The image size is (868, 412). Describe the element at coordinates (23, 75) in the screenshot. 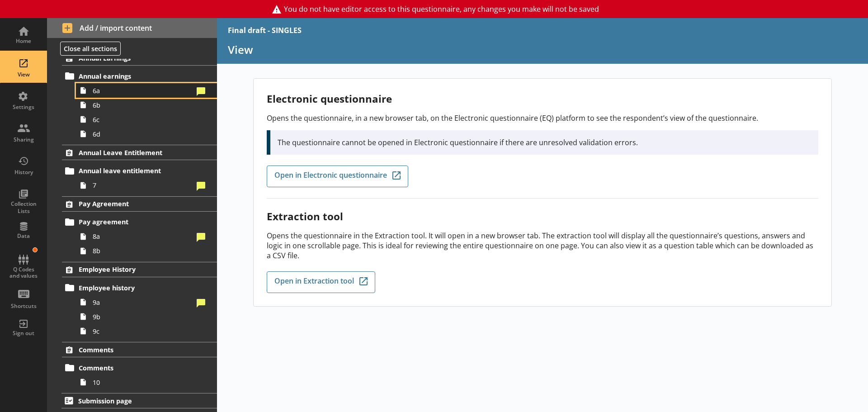

I see `div: View` at that location.